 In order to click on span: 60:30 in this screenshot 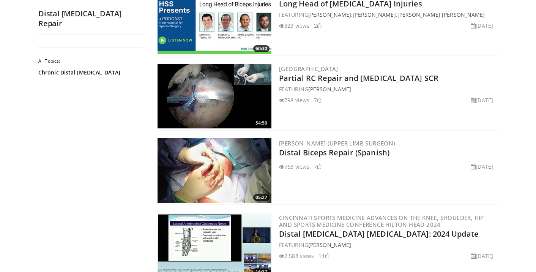, I will do `click(261, 49)`.